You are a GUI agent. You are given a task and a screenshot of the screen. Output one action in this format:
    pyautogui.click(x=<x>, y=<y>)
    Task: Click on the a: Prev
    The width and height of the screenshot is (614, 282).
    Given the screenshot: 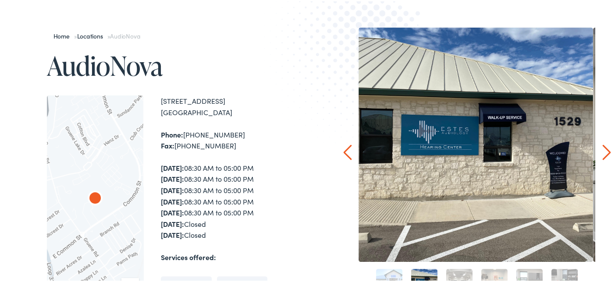 What is the action you would take?
    pyautogui.click(x=348, y=151)
    